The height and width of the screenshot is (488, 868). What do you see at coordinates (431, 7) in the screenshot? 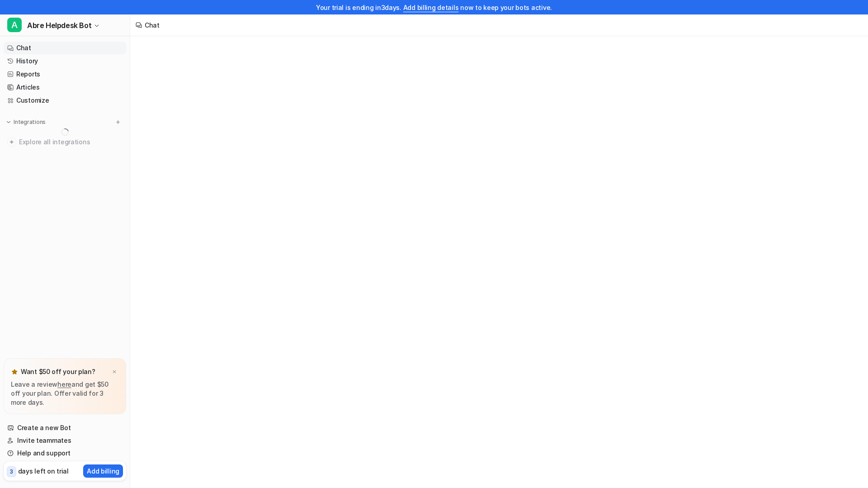
I see `a: Add billing details` at bounding box center [431, 7].